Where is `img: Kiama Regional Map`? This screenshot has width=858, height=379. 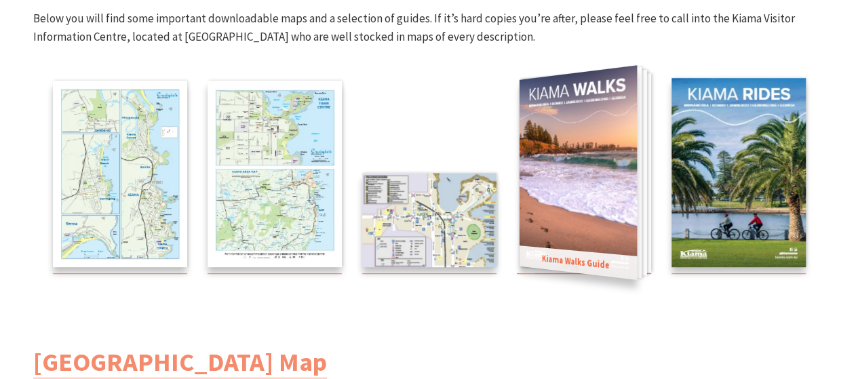 img: Kiama Regional Map is located at coordinates (275, 174).